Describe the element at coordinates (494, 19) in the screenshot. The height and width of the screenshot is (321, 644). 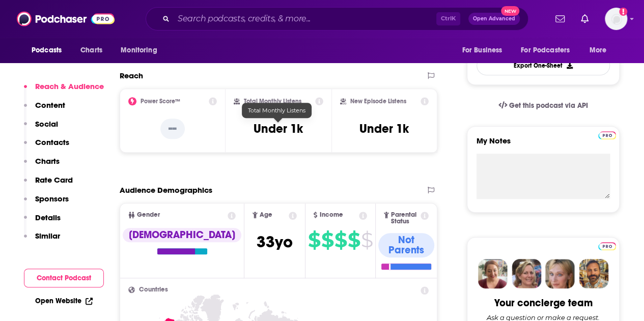
I see `button: Open AdvancedNew` at that location.